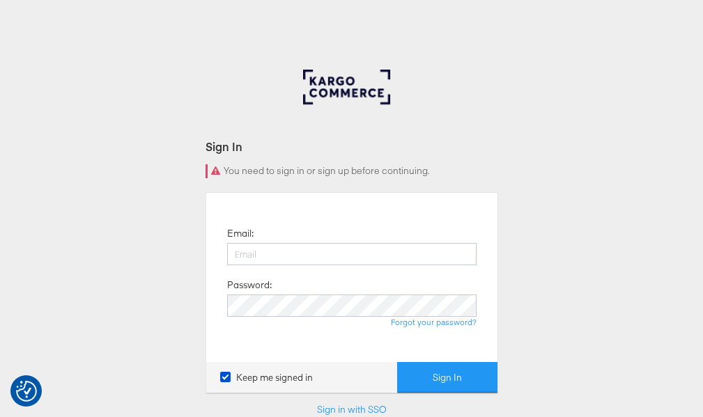 This screenshot has height=417, width=703. I want to click on a: Forgot your password?, so click(433, 322).